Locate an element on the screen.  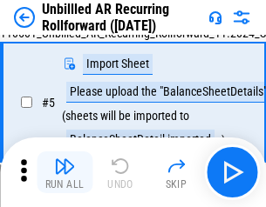
button: Skip is located at coordinates (176, 173).